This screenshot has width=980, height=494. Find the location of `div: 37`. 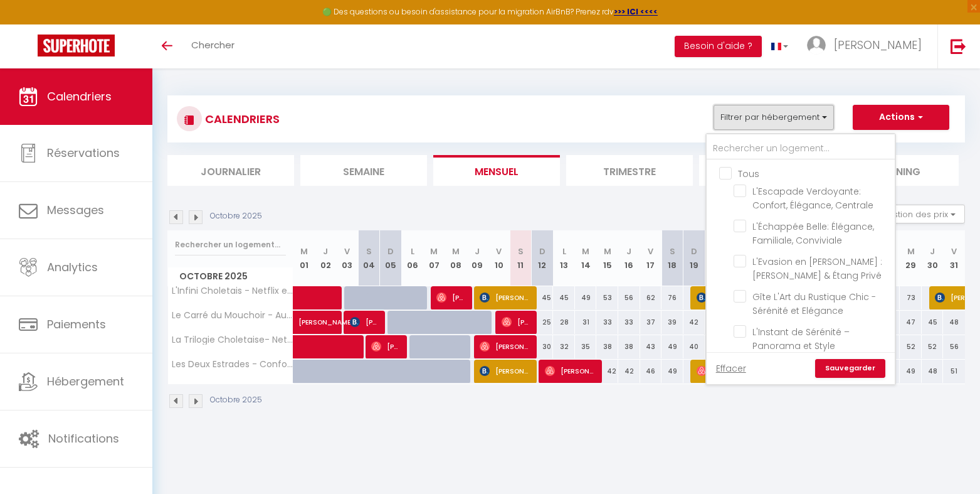

div: 37 is located at coordinates (651, 322).